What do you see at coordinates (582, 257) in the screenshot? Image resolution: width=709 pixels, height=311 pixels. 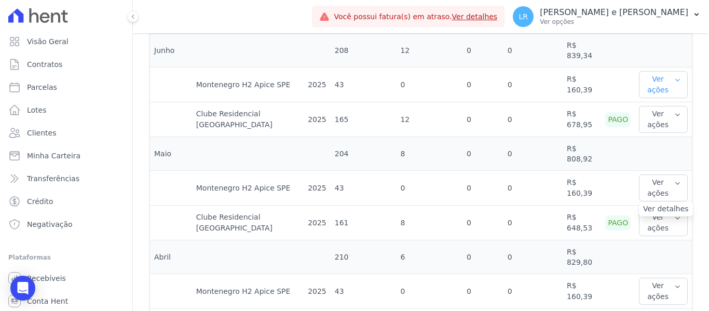 I see `td: R$ 829,80` at bounding box center [582, 257].